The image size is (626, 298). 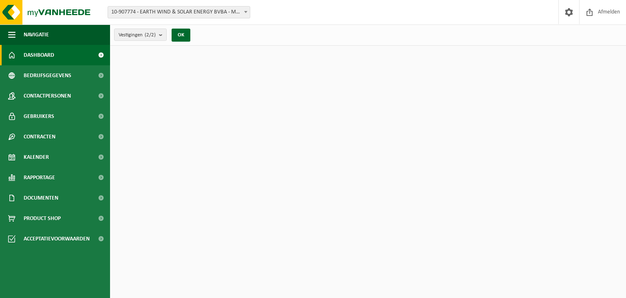 I want to click on button: Vestigingen(2/2), so click(x=140, y=35).